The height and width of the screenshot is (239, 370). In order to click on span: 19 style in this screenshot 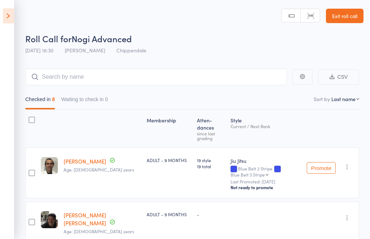, I will do `click(211, 160)`.